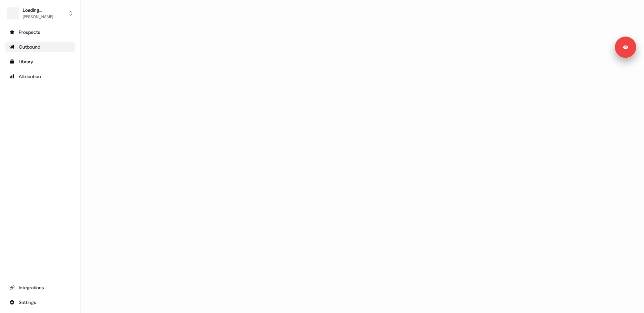  Describe the element at coordinates (40, 32) in the screenshot. I see `a: Go to prospects` at that location.